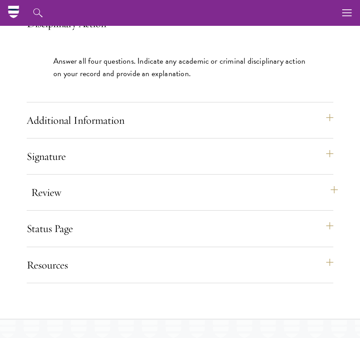  What do you see at coordinates (180, 120) in the screenshot?
I see `button: Additional Information` at bounding box center [180, 120].